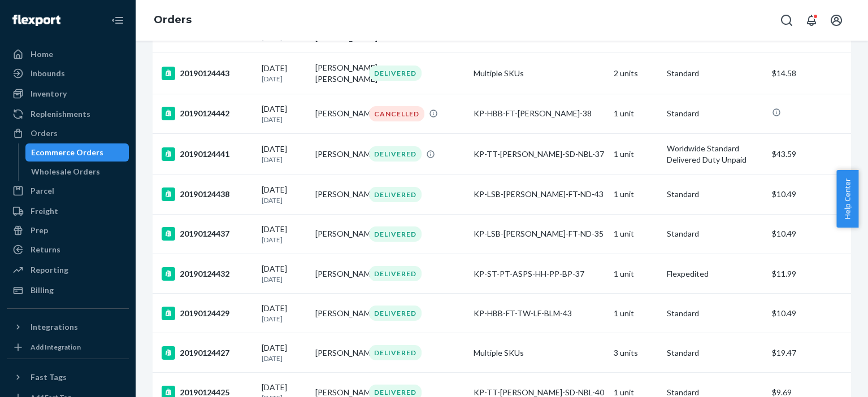 The width and height of the screenshot is (868, 397). What do you see at coordinates (636, 353) in the screenshot?
I see `td: 3 units` at bounding box center [636, 353].